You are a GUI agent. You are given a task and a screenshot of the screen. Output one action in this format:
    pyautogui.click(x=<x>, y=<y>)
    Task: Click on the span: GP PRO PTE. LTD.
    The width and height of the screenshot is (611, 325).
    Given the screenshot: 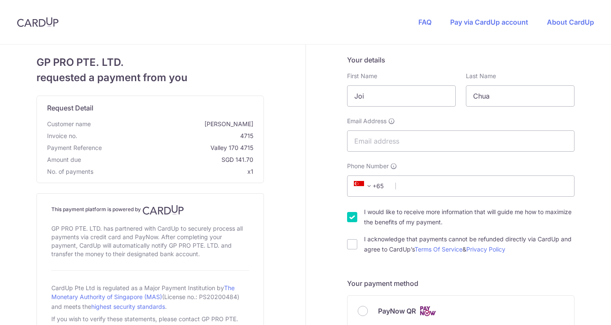 What is the action you would take?
    pyautogui.click(x=150, y=62)
    